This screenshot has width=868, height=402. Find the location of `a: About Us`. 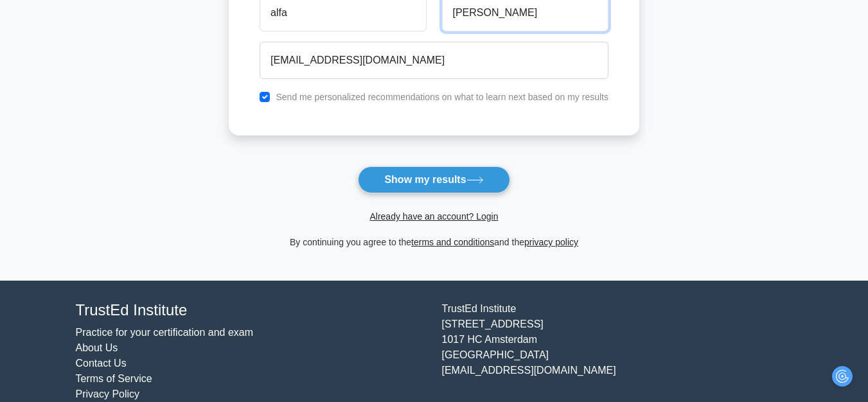

a: About Us is located at coordinates (97, 348).